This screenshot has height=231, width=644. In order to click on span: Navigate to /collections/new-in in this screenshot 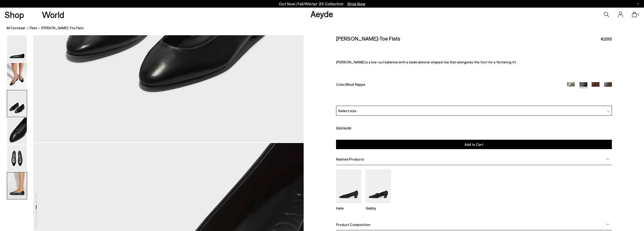, I will do `click(356, 4)`.